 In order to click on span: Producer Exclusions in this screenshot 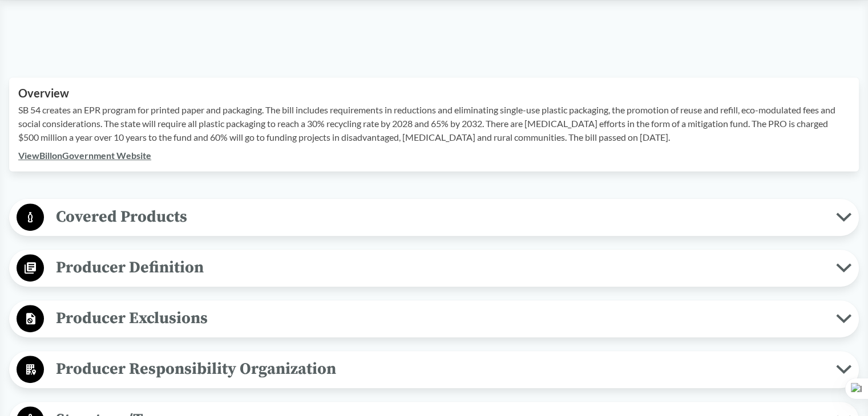, I will do `click(440, 318)`.